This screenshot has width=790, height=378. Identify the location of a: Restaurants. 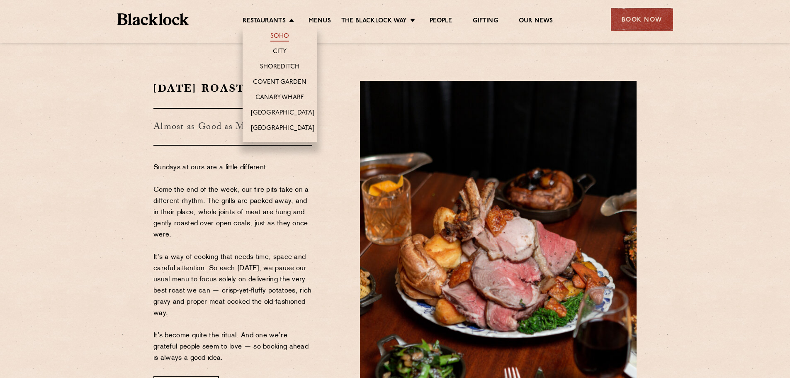
(264, 22).